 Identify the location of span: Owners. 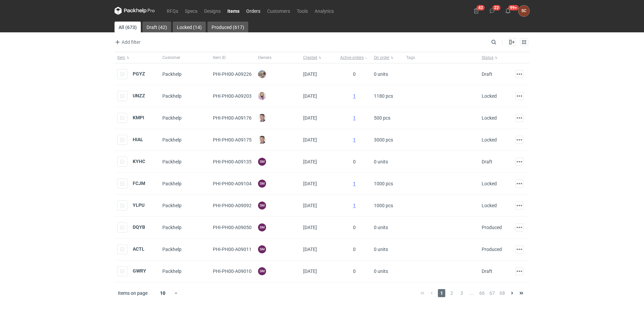
(264, 57).